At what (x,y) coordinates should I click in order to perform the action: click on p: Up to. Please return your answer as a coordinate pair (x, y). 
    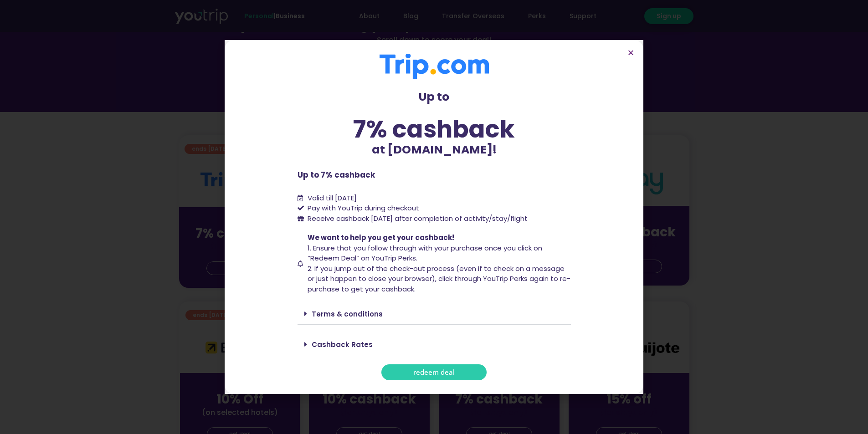
    Looking at the image, I should click on (434, 97).